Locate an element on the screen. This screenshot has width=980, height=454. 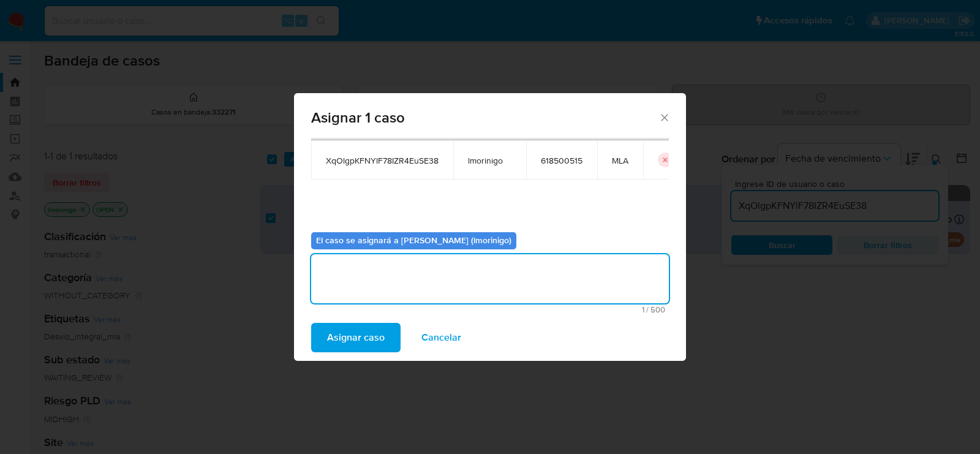
button: icon-button is located at coordinates (665, 160).